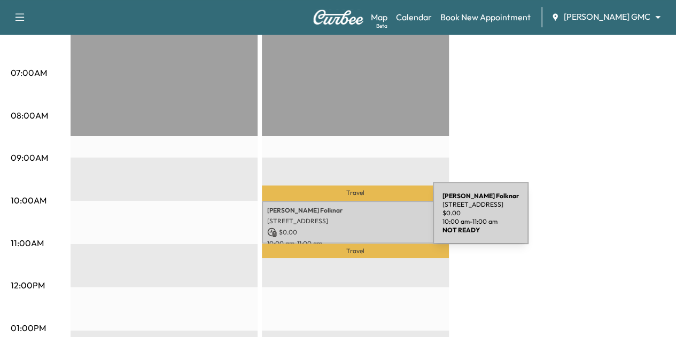 The image size is (676, 337). Describe the element at coordinates (28, 200) in the screenshot. I see `p: 10:00AM` at that location.